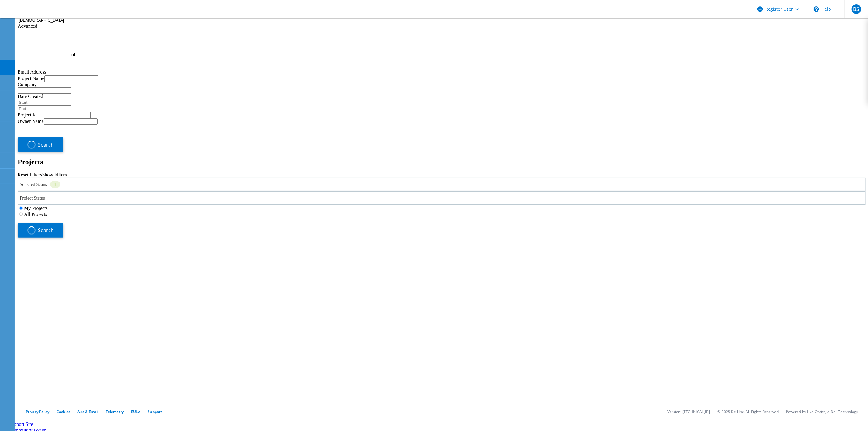 The width and height of the screenshot is (868, 431). Describe the element at coordinates (44, 108) in the screenshot. I see `input: End` at that location.